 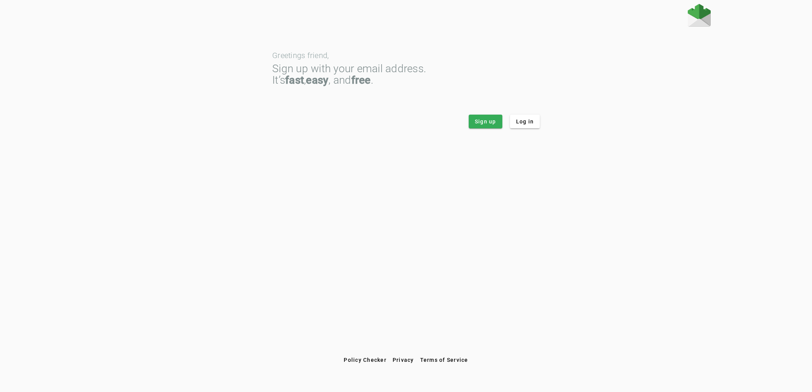 What do you see at coordinates (444, 360) in the screenshot?
I see `button: Terms of Service` at bounding box center [444, 360].